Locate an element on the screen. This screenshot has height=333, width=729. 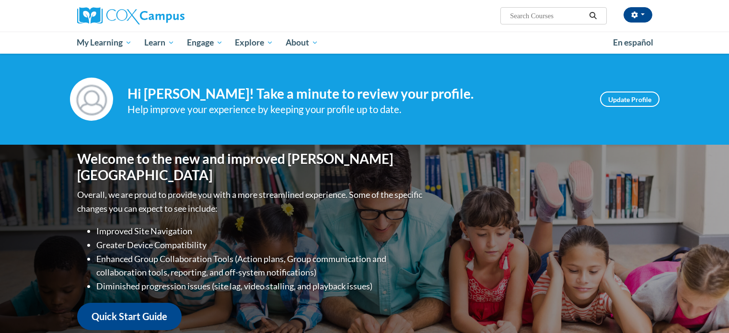
span: En español is located at coordinates (633, 42).